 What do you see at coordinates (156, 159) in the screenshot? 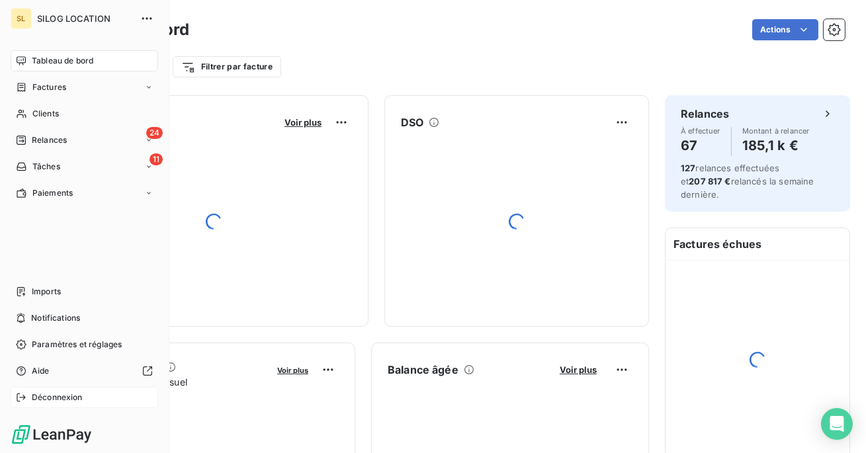
I see `span: 11` at bounding box center [156, 159].